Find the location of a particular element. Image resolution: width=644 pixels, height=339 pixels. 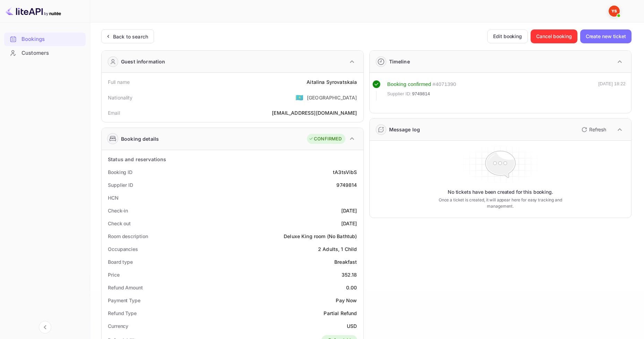

div: Full name is located at coordinates (119, 82).